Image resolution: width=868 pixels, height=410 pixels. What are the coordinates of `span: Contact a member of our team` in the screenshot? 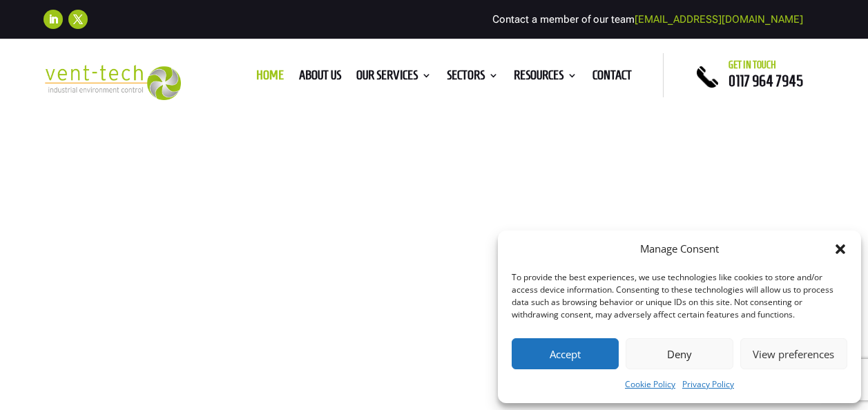 It's located at (648, 20).